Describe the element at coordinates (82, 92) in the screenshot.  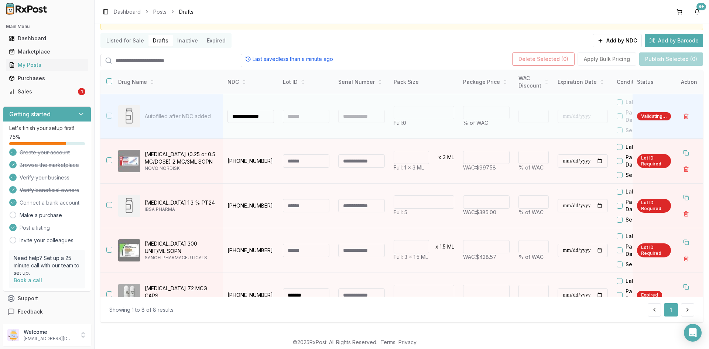
I see `div: 1` at that location.